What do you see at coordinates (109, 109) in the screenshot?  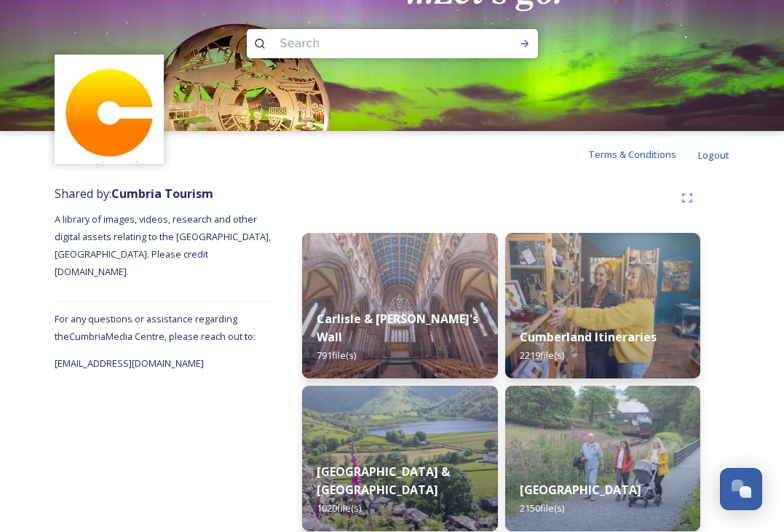 I see `img: images.jpg` at bounding box center [109, 109].